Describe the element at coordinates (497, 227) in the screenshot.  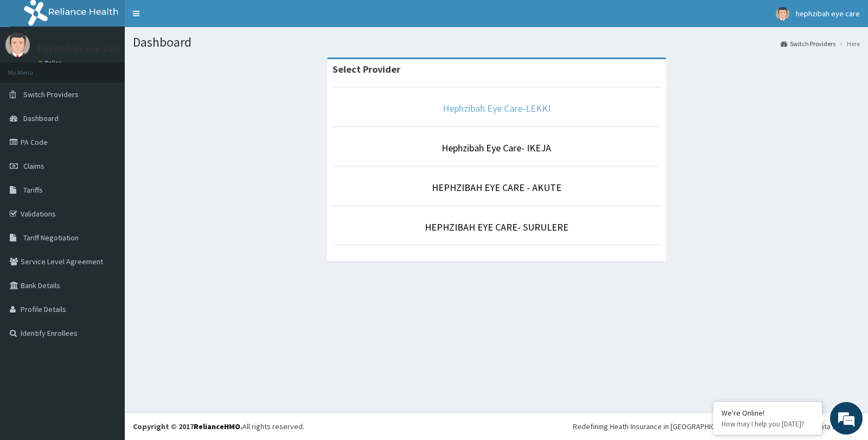
I see `a: HEPHZIBAH EYE CARE- SURULERE` at that location.